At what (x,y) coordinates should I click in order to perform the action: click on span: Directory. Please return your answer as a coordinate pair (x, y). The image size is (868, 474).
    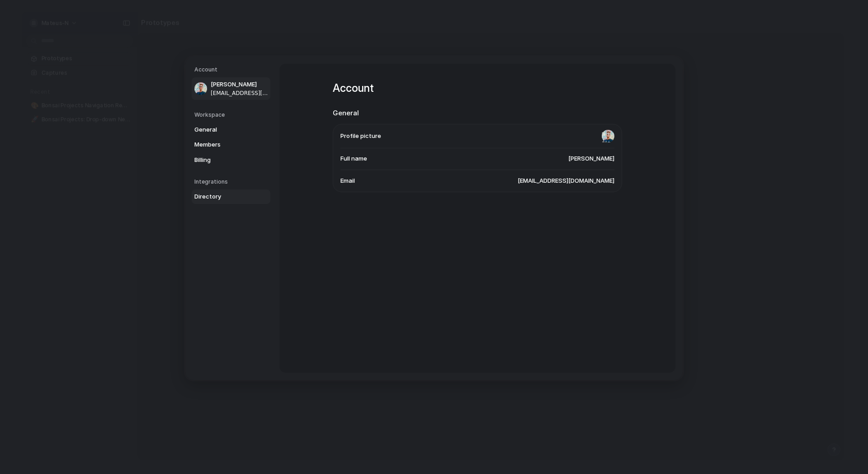
    Looking at the image, I should click on (224, 197).